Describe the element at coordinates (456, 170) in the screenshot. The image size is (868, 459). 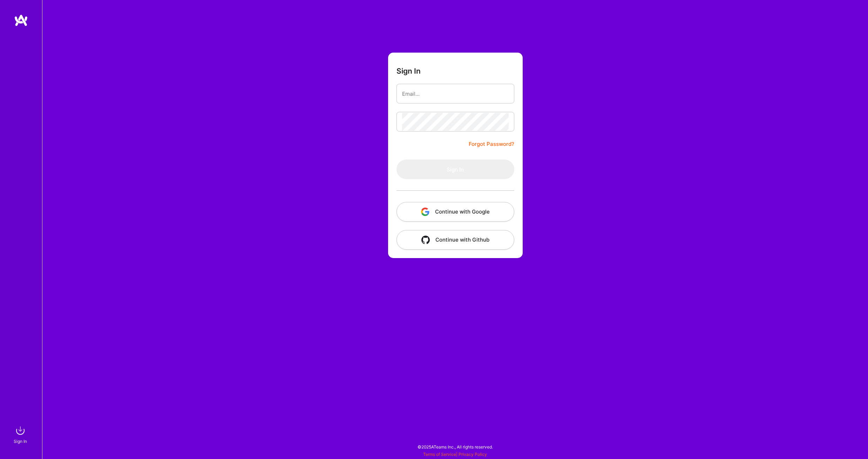
I see `button: Sign In` at that location.